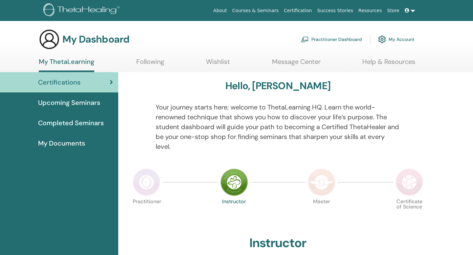  Describe the element at coordinates (321, 183) in the screenshot. I see `img: Master` at that location.